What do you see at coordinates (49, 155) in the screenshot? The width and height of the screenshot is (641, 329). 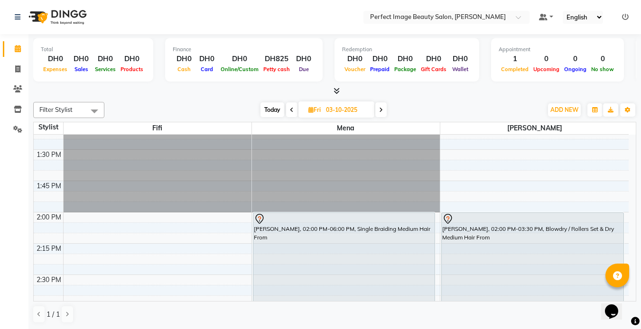 I see `div: 1:30 PM` at bounding box center [49, 155].